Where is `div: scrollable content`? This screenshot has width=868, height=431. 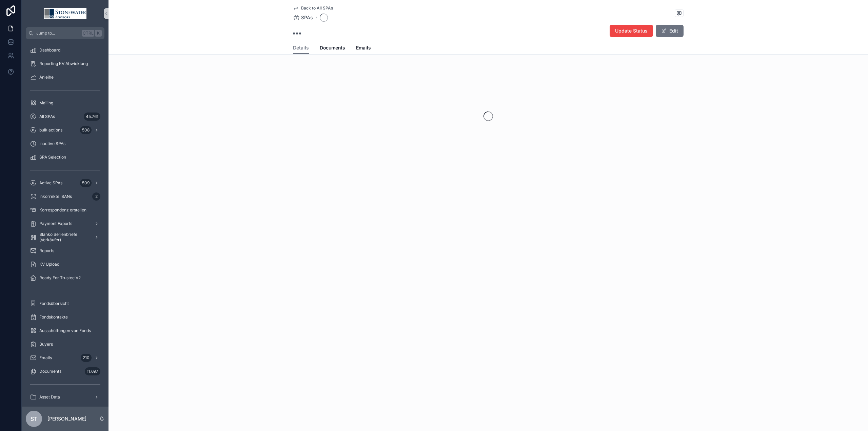
div: scrollable content is located at coordinates (65, 223).